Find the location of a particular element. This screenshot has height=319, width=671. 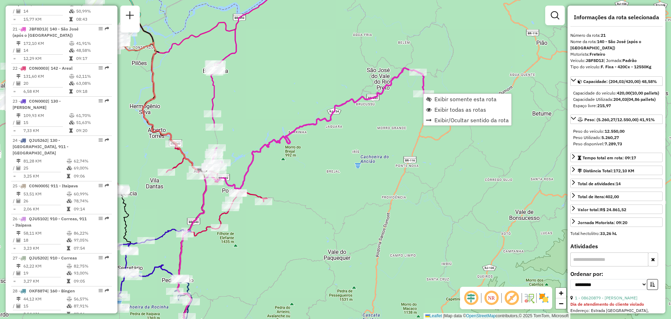

td: 61,70% is located at coordinates (92, 115).